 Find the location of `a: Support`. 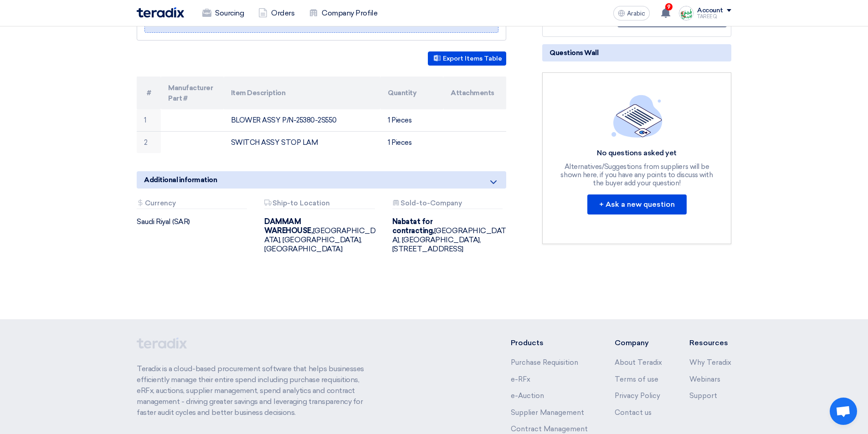

a: Support is located at coordinates (703, 396).